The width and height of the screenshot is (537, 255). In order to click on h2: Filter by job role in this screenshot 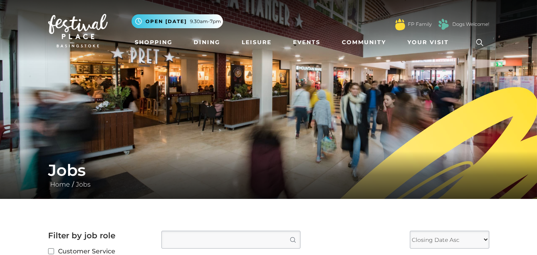, I will do `click(99, 235)`.